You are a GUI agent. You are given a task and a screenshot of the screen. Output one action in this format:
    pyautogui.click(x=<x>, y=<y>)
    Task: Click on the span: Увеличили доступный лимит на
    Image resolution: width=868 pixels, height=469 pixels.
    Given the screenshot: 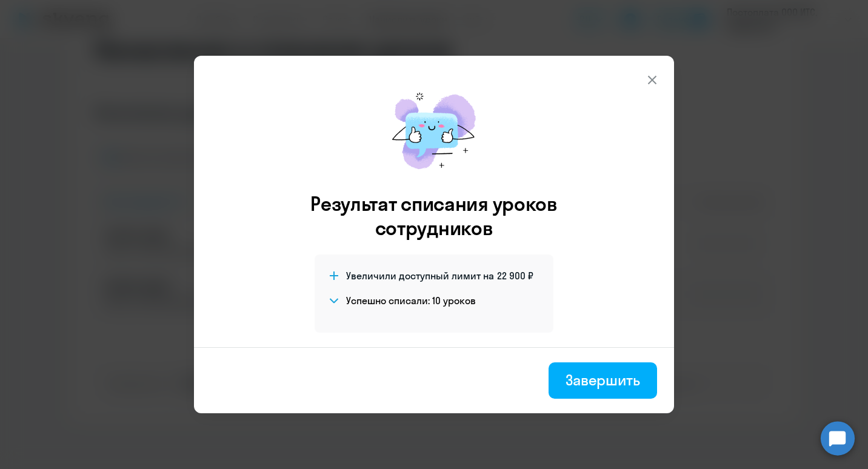 What is the action you would take?
    pyautogui.click(x=420, y=276)
    